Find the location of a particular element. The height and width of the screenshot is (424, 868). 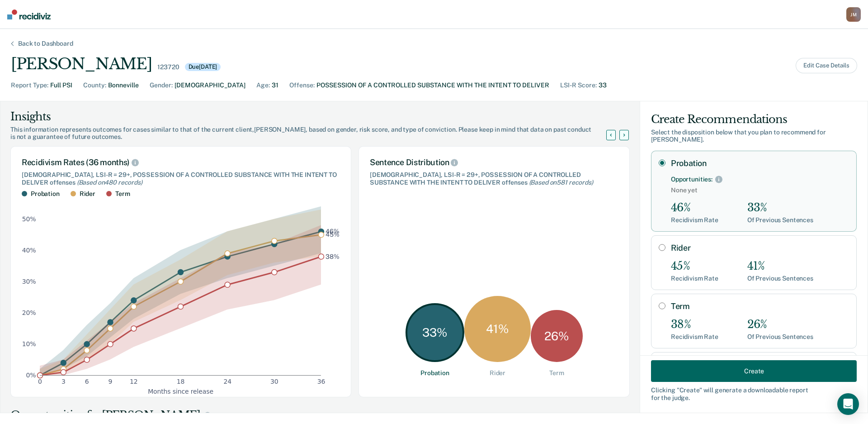

text: 46% is located at coordinates (332, 231).